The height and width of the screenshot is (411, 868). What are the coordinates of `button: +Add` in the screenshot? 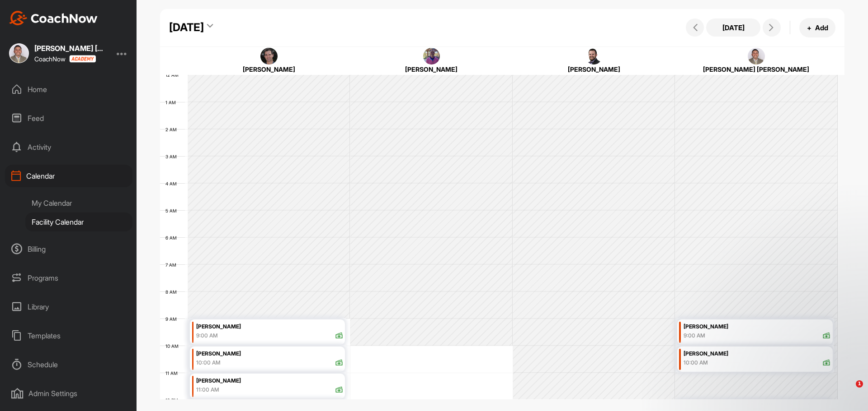 It's located at (817, 28).